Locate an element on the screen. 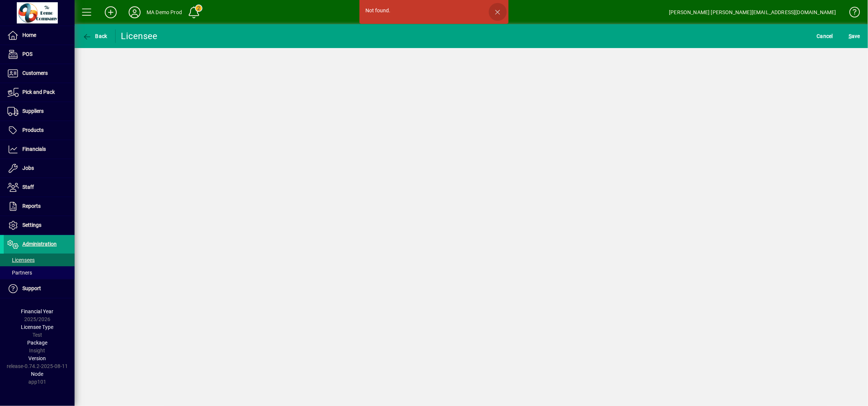 The height and width of the screenshot is (406, 868). span: Financial Year is located at coordinates (37, 311).